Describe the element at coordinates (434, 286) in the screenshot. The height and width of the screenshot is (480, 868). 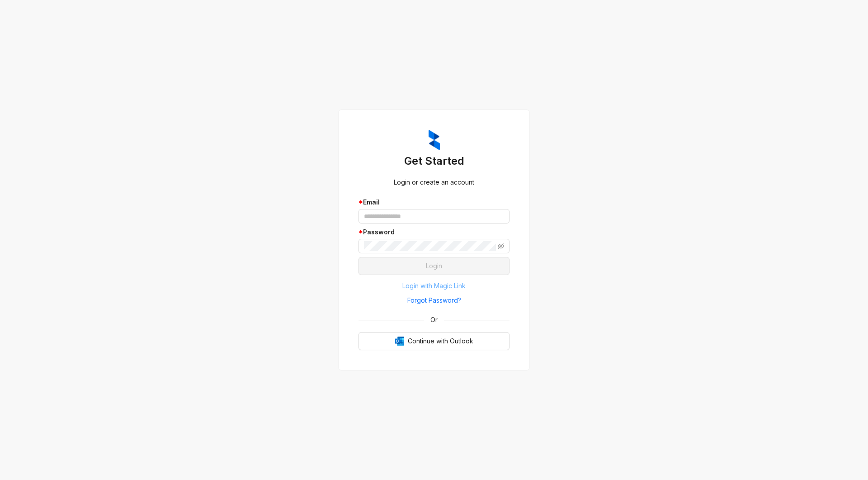
I see `button: Login with Magic Link` at that location.